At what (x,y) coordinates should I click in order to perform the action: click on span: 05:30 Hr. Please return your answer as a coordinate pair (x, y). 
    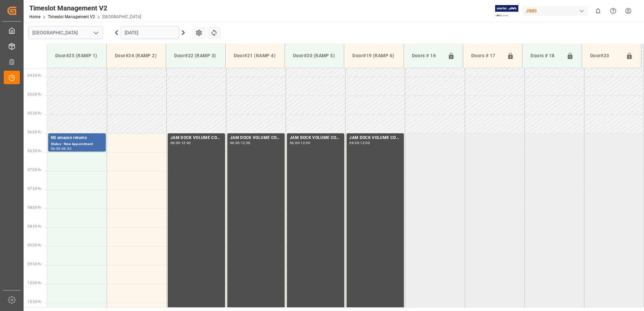
    Looking at the image, I should click on (34, 114).